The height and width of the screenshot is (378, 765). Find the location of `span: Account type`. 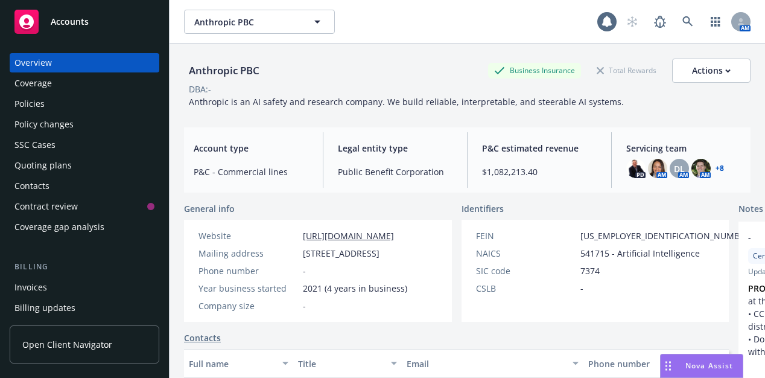

span: Account type is located at coordinates (251, 148).